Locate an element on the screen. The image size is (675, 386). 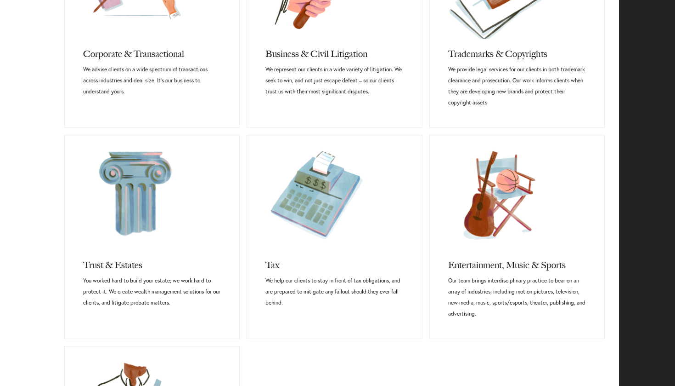
h3: Corporate & Transactional is located at coordinates (152, 51).